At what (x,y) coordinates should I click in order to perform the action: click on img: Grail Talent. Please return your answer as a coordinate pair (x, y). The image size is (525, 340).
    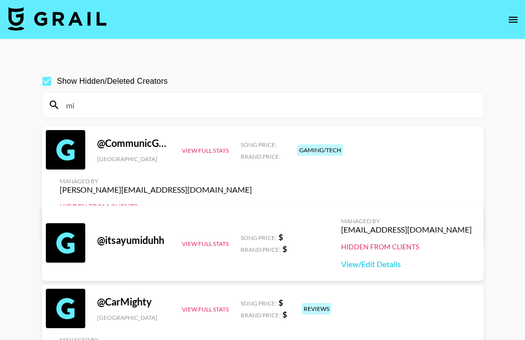
    Looking at the image, I should click on (57, 19).